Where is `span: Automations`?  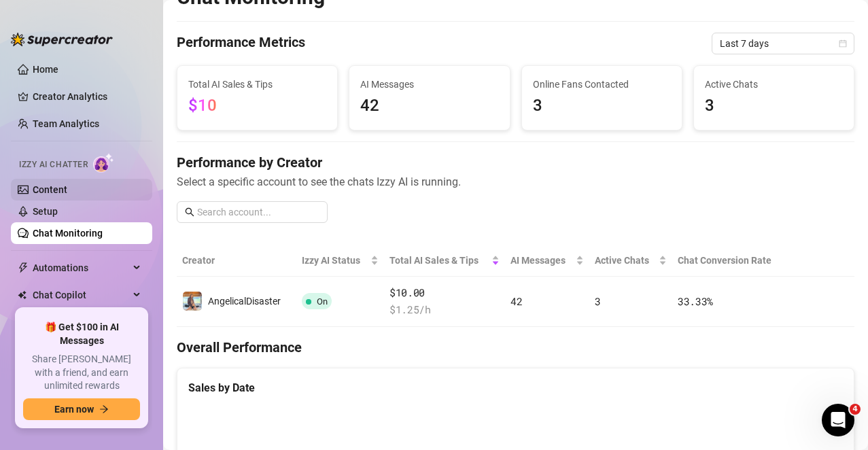 span: Automations is located at coordinates (81, 268).